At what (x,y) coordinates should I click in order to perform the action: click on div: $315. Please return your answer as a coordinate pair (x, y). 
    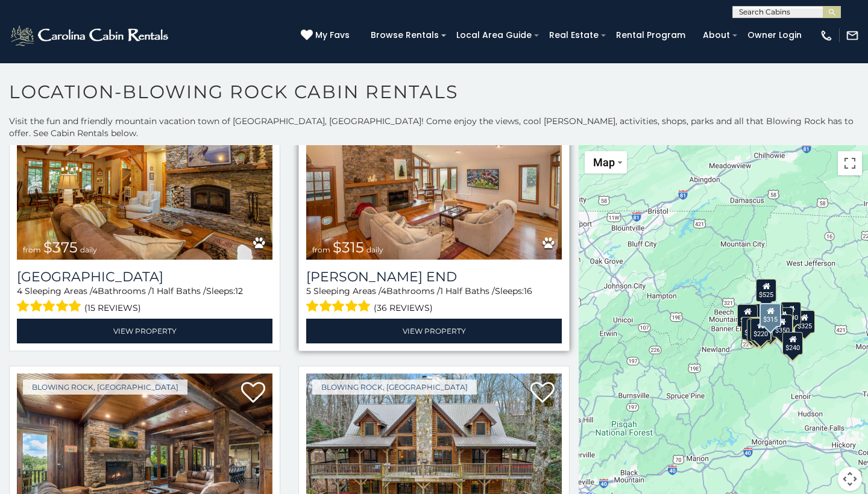
    Looking at the image, I should click on (771, 315).